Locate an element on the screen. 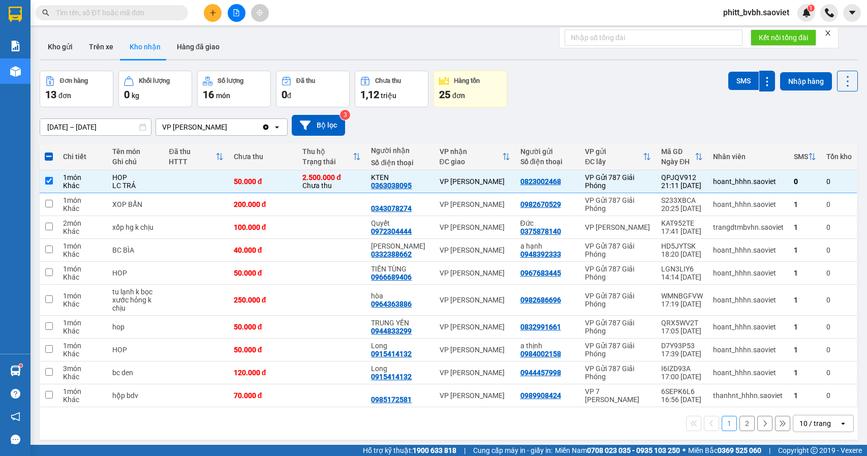 This screenshot has height=456, width=867. span: phitt_bvbh.saoviet is located at coordinates (756, 12).